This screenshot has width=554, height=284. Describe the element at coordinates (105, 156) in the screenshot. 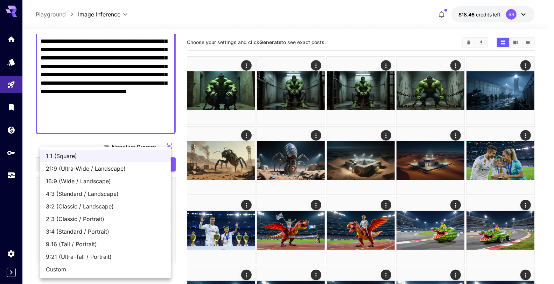

I see `span: 1:1 (Square)` at that location.